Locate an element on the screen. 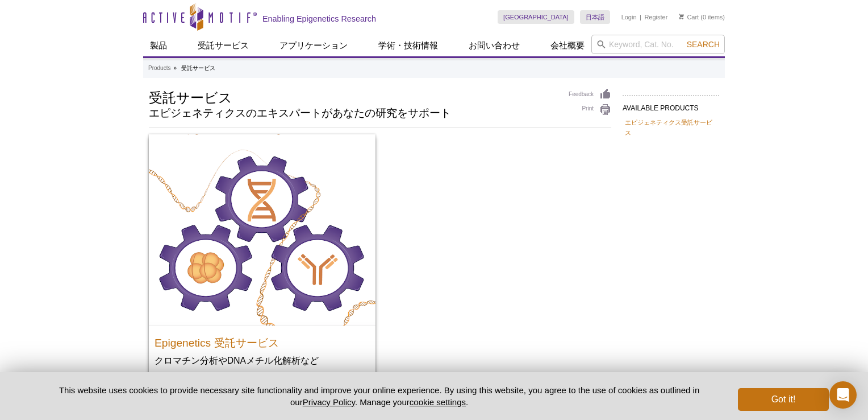 The image size is (868, 420). a: Products is located at coordinates (159, 68).